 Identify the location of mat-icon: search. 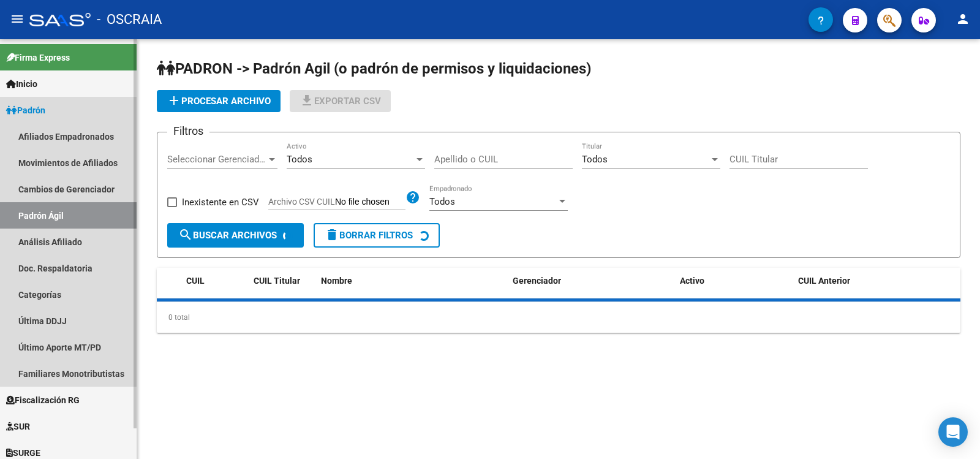
(185, 234).